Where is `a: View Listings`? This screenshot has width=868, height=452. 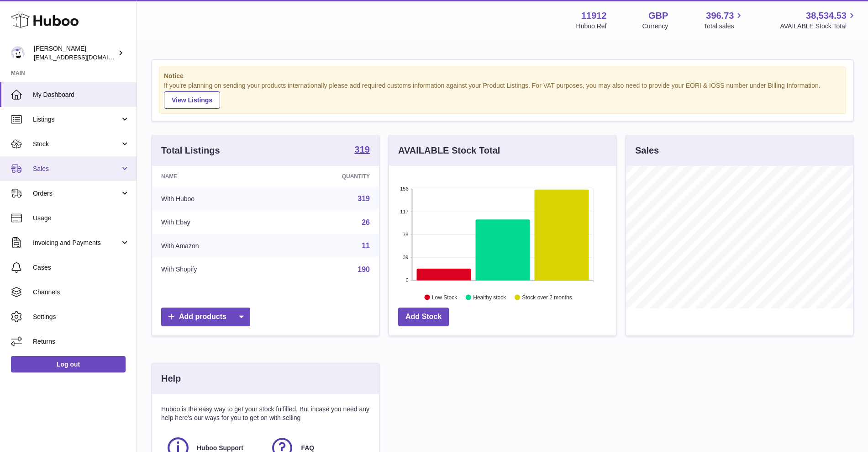 a: View Listings is located at coordinates (192, 100).